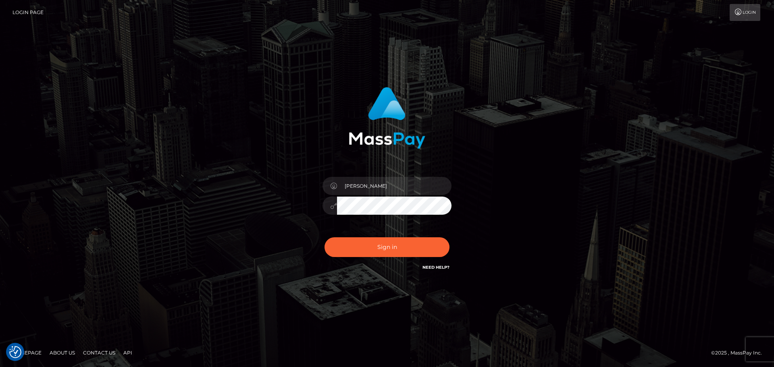 This screenshot has height=367, width=774. What do you see at coordinates (128, 353) in the screenshot?
I see `a: API` at bounding box center [128, 353].